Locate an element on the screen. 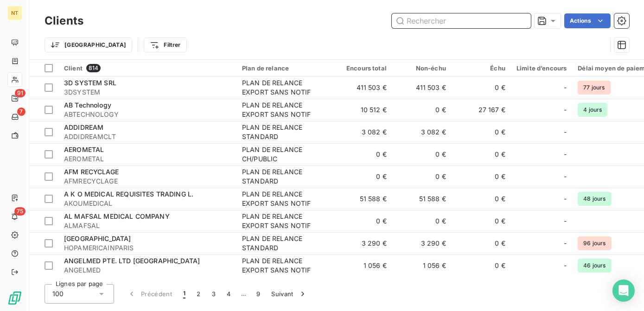  span: AFM RECYCLAGE is located at coordinates (92, 172).